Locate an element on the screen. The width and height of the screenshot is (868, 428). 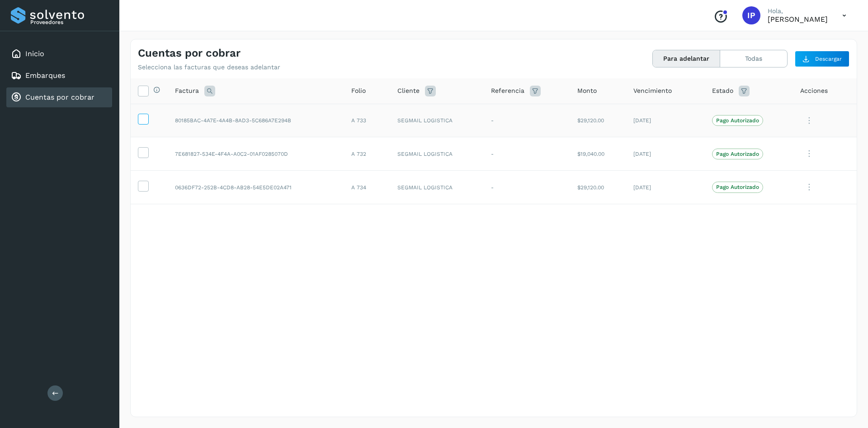
a: Inicio is located at coordinates (35, 53).